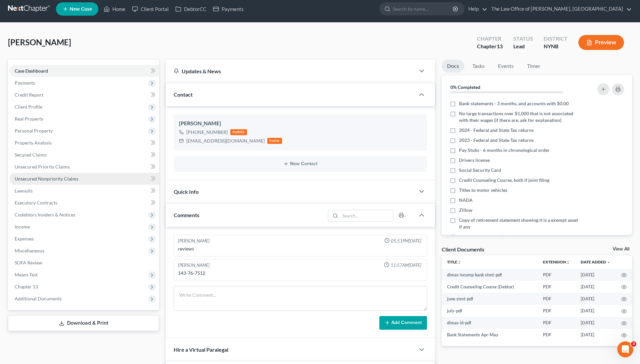  I want to click on div: Client Documents, so click(463, 249).